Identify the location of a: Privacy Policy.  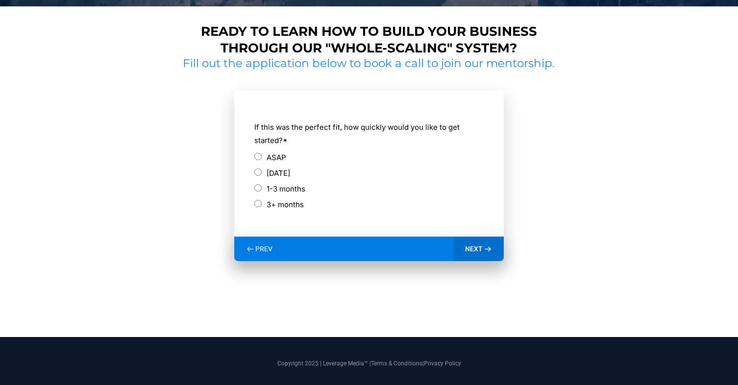
(442, 363).